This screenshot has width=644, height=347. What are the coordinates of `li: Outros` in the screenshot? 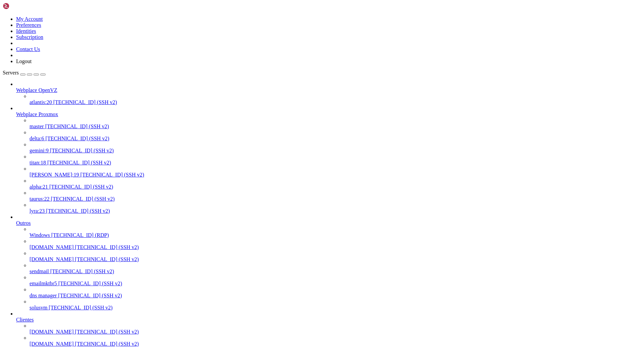 It's located at (329, 262).